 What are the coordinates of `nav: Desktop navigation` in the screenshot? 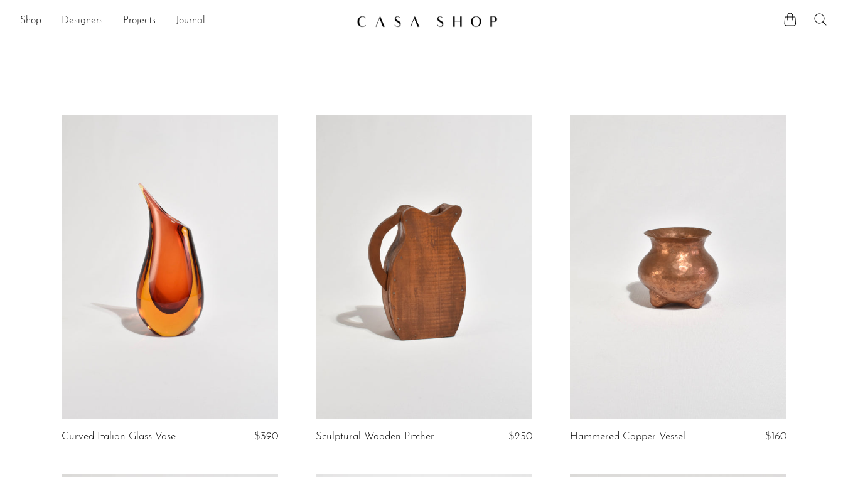 It's located at (183, 21).